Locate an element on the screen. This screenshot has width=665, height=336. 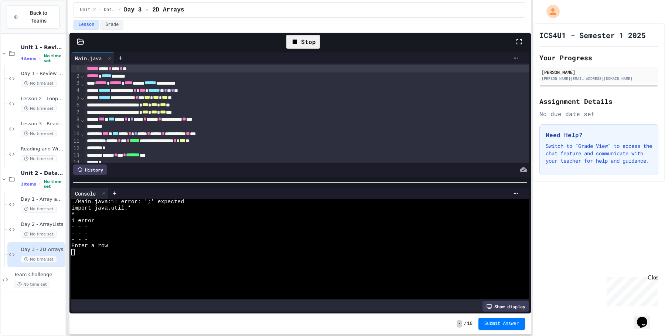
div: 4 is located at coordinates (76, 91).